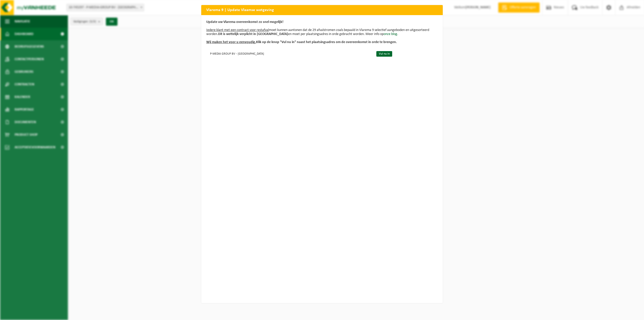 This screenshot has height=320, width=644. What do you see at coordinates (391, 34) in the screenshot?
I see `a: onze blog.` at bounding box center [391, 34].